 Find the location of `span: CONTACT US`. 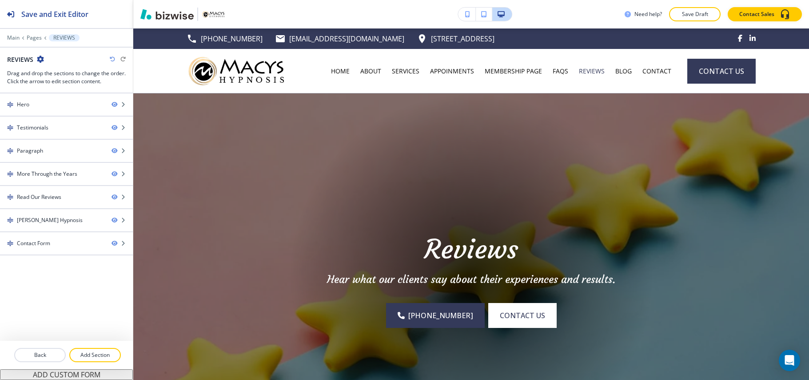

span: CONTACT US is located at coordinates (523, 315).